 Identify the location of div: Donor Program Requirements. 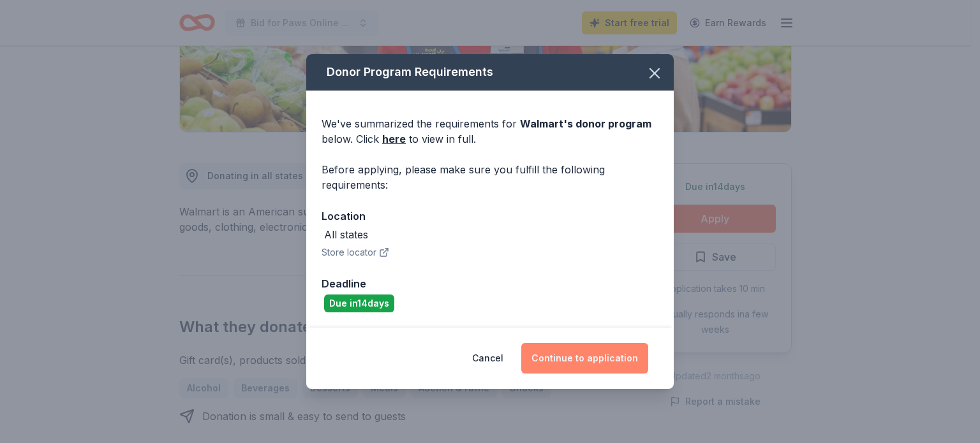
(490, 72).